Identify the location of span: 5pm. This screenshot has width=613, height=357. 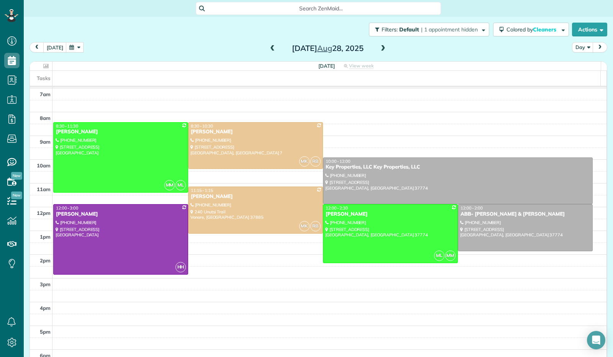
(45, 332).